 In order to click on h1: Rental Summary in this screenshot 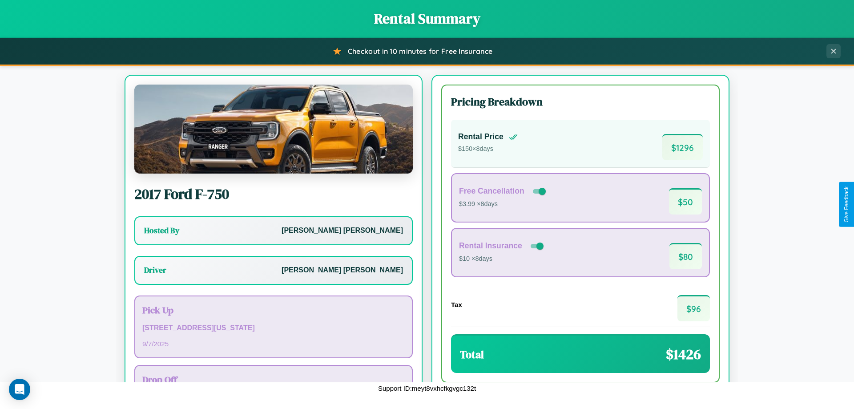, I will do `click(427, 19)`.